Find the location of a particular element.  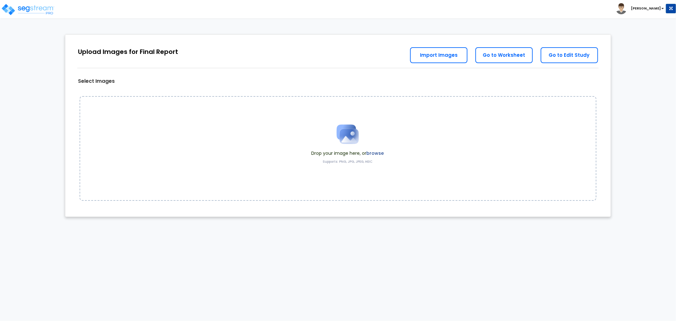

label: Supports: PNG, JPG, JPEG, HEIC is located at coordinates (347, 162).